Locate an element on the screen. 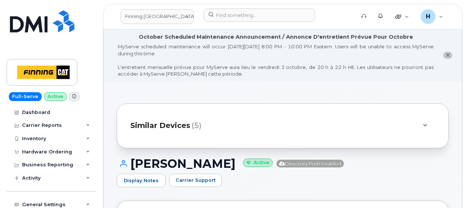 Image resolution: width=466 pixels, height=208 pixels. button: Carrier Support is located at coordinates (196, 180).